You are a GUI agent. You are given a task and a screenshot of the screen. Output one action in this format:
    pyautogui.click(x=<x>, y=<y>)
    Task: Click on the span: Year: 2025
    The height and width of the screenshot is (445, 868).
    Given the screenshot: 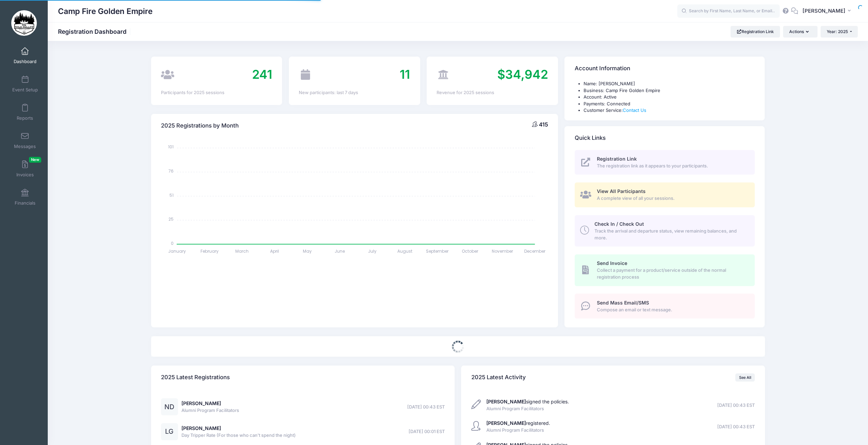 What is the action you would take?
    pyautogui.click(x=837, y=32)
    